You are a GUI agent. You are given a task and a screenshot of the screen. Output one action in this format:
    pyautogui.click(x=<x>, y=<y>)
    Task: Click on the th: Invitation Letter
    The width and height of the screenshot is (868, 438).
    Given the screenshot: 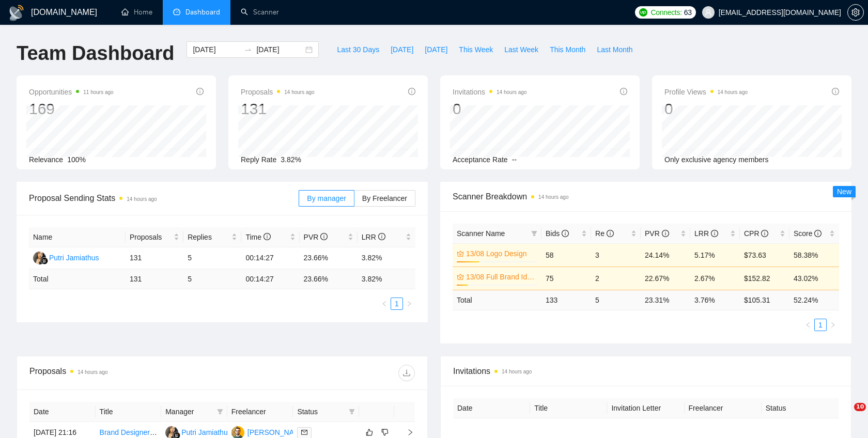 What is the action you would take?
    pyautogui.click(x=646, y=409)
    